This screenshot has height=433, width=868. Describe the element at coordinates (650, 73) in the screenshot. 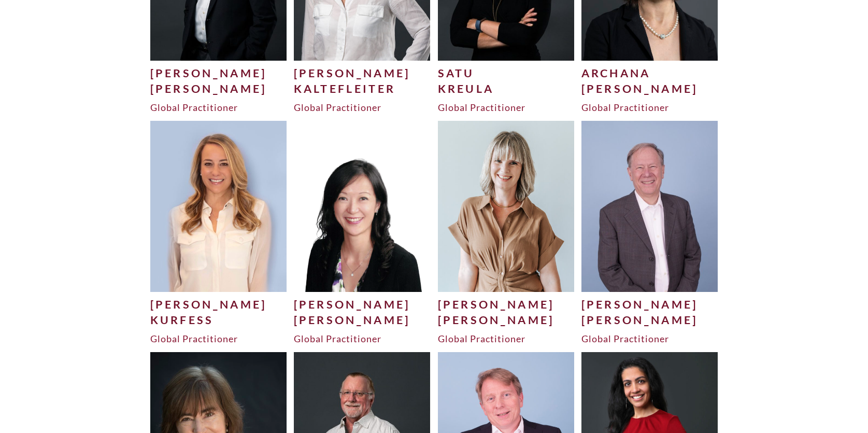

I see `div: Archana` at that location.